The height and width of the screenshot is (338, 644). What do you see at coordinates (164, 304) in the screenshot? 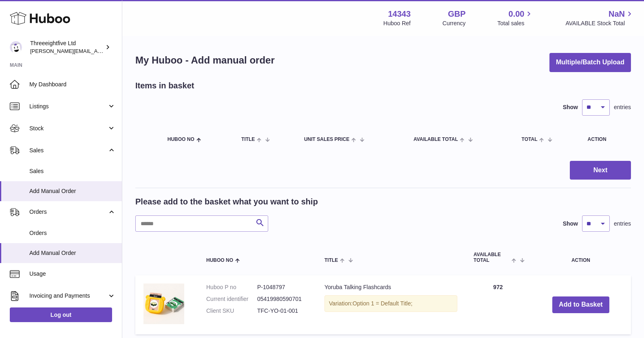
I see `img: Yoruba Talking Flashcards` at bounding box center [164, 304].